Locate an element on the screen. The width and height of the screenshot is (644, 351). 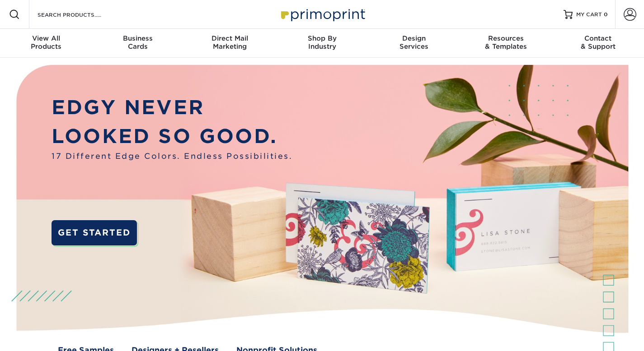
div: Cards is located at coordinates (138, 42).